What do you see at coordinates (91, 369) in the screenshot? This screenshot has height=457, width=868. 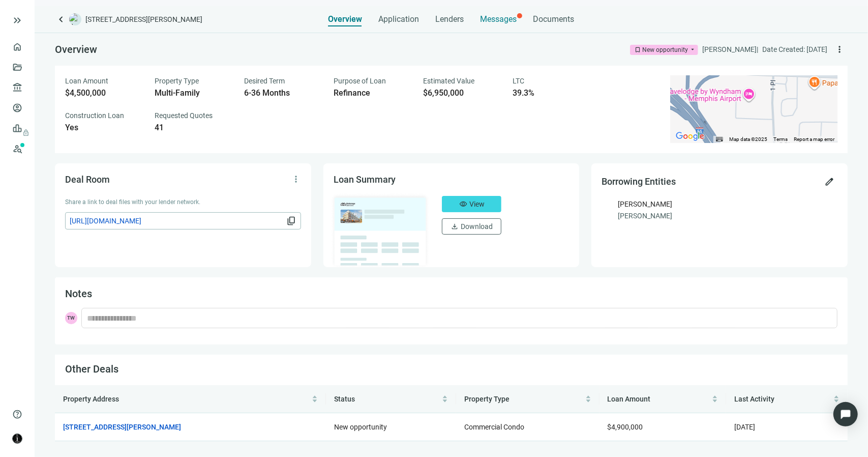 I see `span: Other Deals` at bounding box center [91, 369].